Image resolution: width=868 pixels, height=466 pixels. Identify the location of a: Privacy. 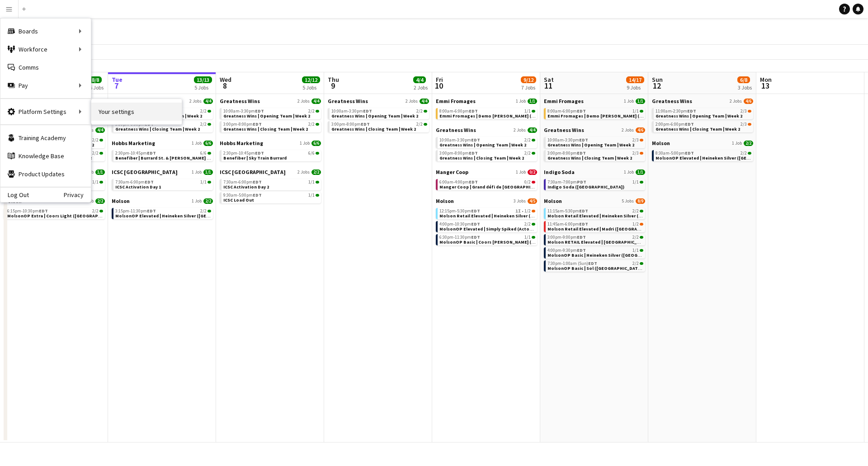
(78, 195).